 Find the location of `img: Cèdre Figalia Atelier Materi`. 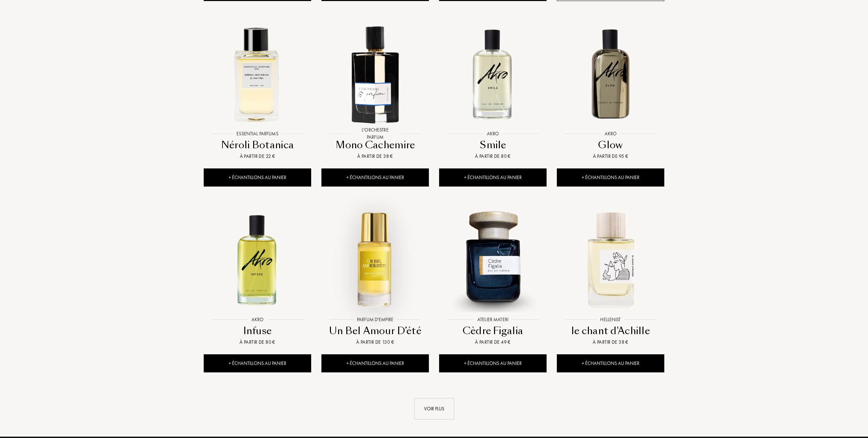

img: Cèdre Figalia Atelier Materi is located at coordinates (493, 259).